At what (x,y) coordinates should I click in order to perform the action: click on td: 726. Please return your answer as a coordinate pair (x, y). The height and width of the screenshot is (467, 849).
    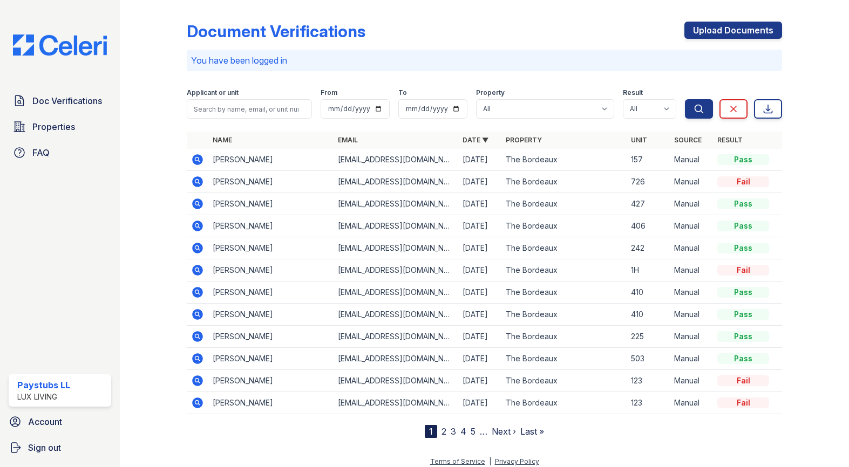
    Looking at the image, I should click on (648, 182).